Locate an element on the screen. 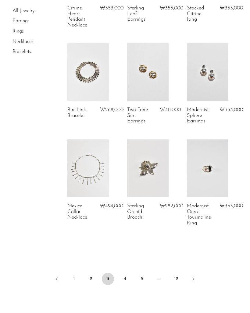  a: Sterling Leaf Earrings is located at coordinates (140, 14).